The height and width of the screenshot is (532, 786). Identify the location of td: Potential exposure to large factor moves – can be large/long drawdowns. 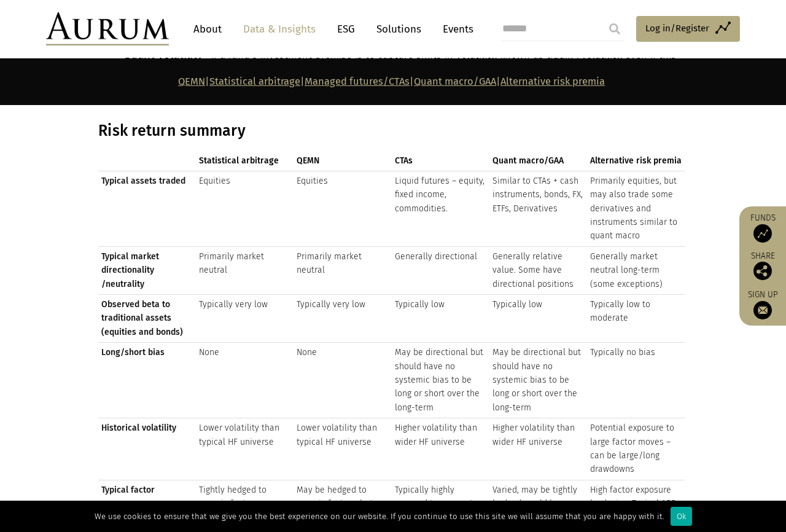
(636, 449).